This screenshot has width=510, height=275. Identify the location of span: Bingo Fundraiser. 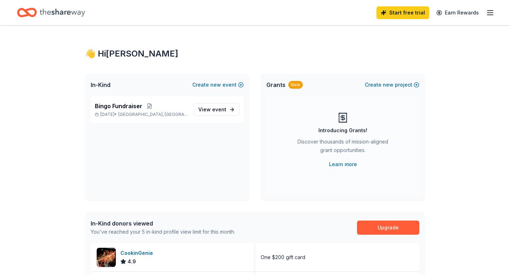
(119, 106).